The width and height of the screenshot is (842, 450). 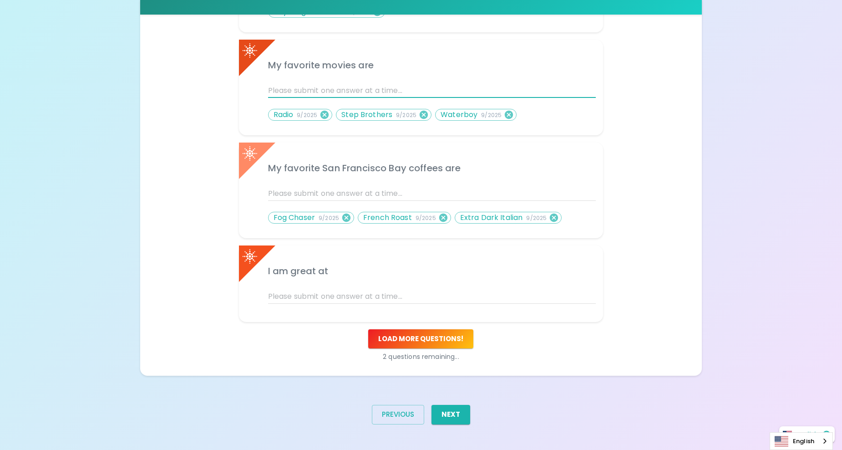 What do you see at coordinates (398, 414) in the screenshot?
I see `button: Previous` at bounding box center [398, 414].